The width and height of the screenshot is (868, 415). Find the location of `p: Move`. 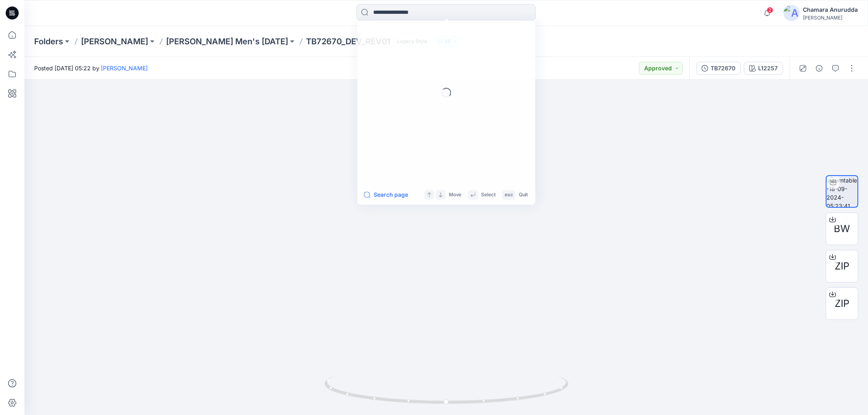

p: Move is located at coordinates (455, 195).